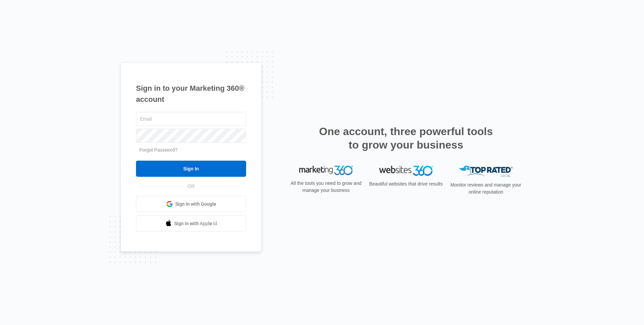  What do you see at coordinates (486, 171) in the screenshot?
I see `img: Top Rated Local` at bounding box center [486, 171].